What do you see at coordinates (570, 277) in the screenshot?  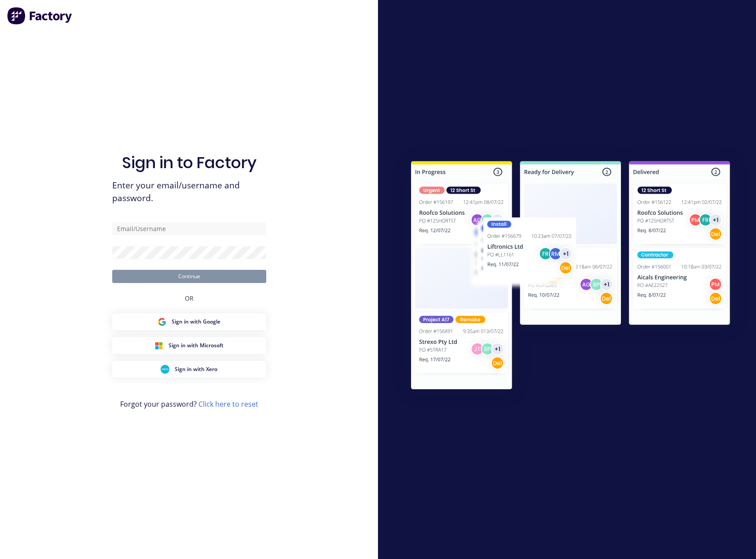 I see `img: Sign in` at bounding box center [570, 277].